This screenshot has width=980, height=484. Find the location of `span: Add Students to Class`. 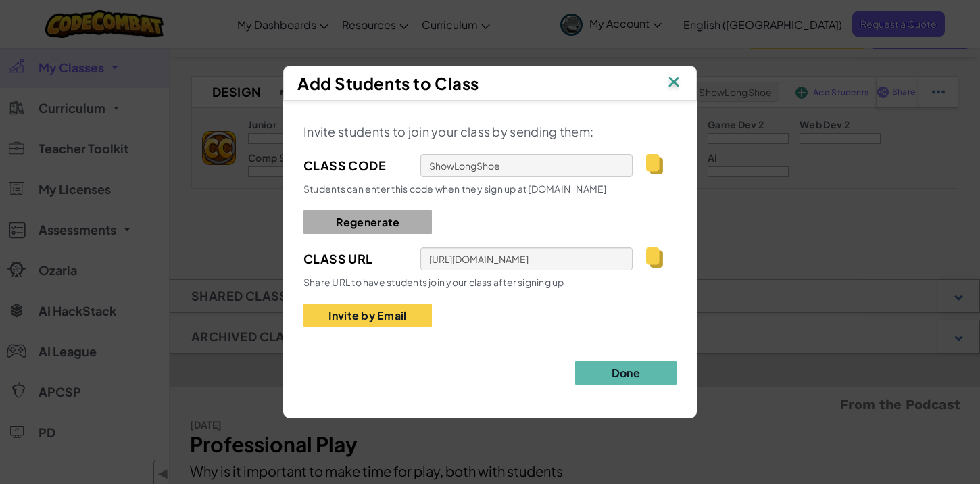

span: Add Students to Class is located at coordinates (388, 83).